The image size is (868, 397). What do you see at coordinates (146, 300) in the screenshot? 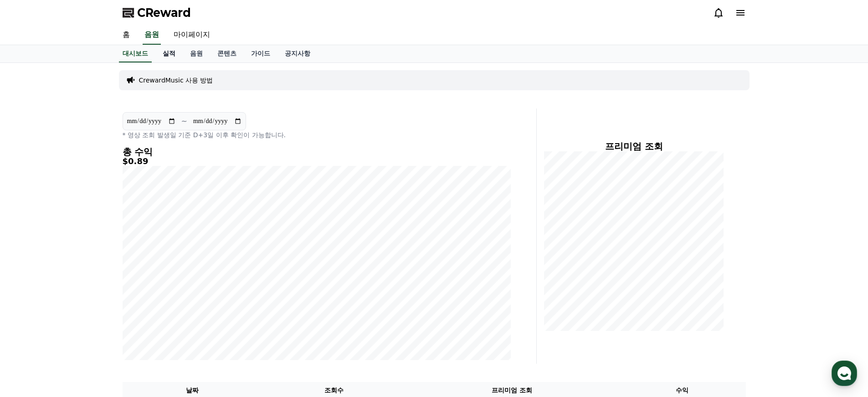
I see `a: 설정` at bounding box center [146, 300].